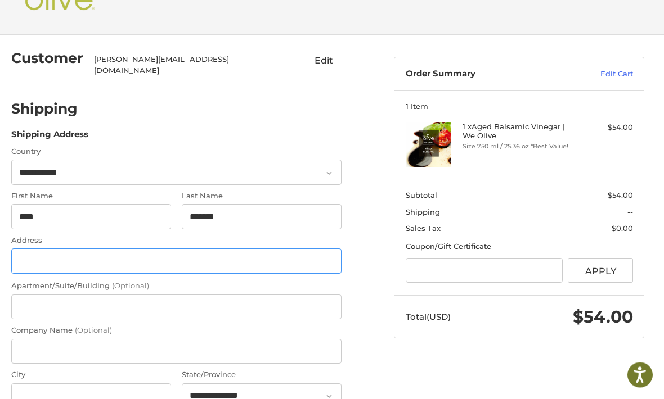  I want to click on h3: Order Summary, so click(483, 75).